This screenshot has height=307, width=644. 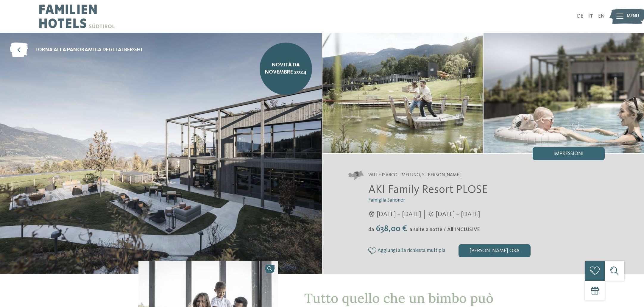 I want to click on a: DE, so click(x=580, y=16).